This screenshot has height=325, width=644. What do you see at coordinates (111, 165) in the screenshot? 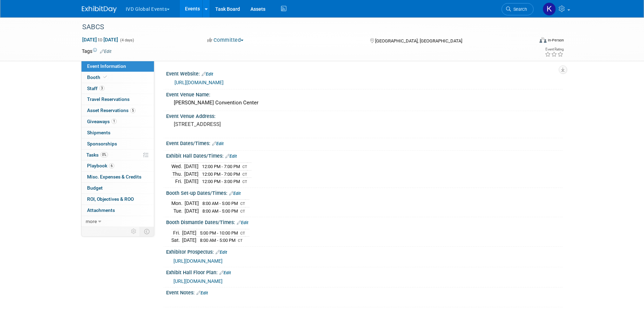
I see `span: 6` at bounding box center [111, 165].